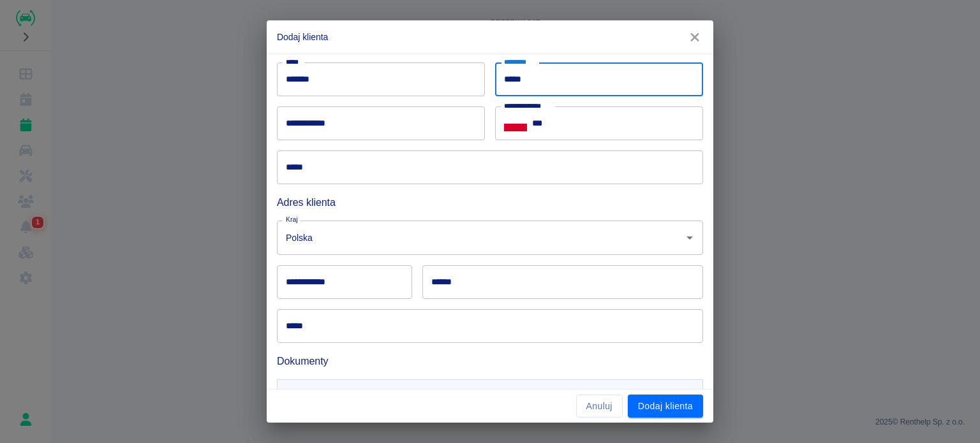 This screenshot has width=980, height=443. What do you see at coordinates (291, 219) in the screenshot?
I see `label: Kraj` at bounding box center [291, 219].